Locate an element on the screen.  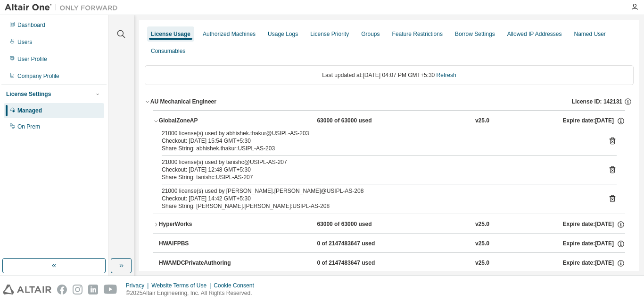
div: Dashboard is located at coordinates (31, 25).